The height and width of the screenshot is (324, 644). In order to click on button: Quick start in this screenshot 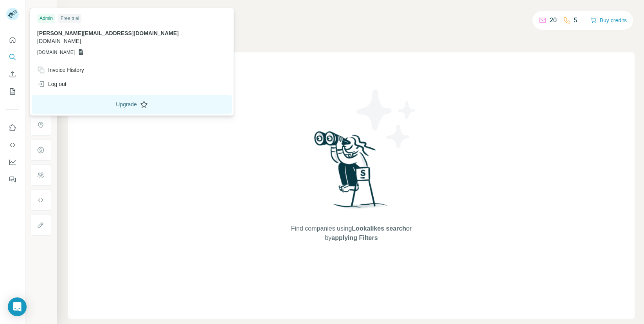, I will do `click(13, 40)`.